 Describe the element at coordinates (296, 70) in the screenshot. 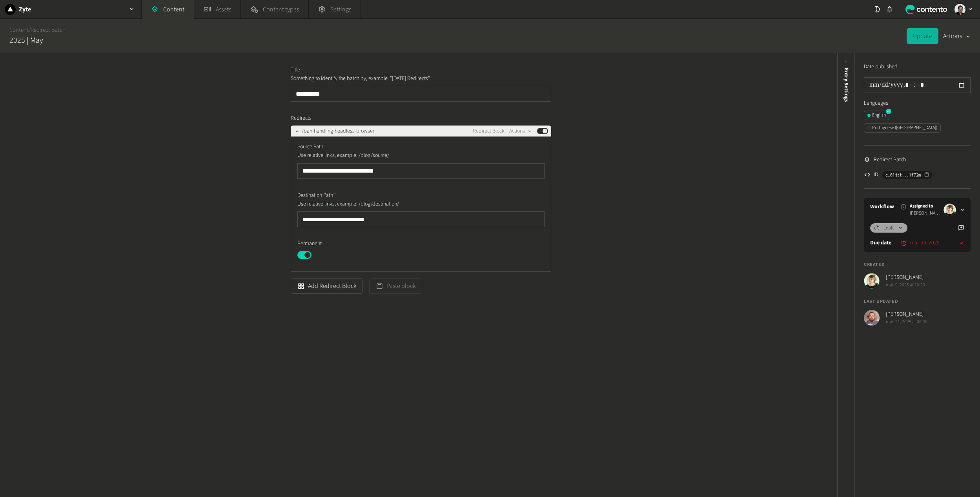

I see `span: Title` at that location.